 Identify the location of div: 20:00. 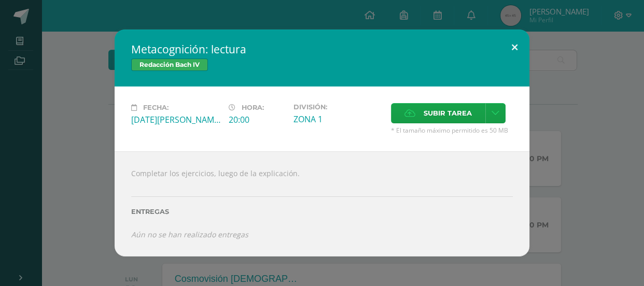
(257, 120).